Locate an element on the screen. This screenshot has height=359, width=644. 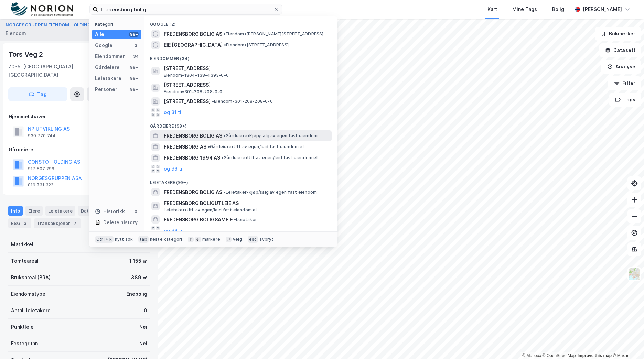
div: 389 ㎡ is located at coordinates (139, 278).